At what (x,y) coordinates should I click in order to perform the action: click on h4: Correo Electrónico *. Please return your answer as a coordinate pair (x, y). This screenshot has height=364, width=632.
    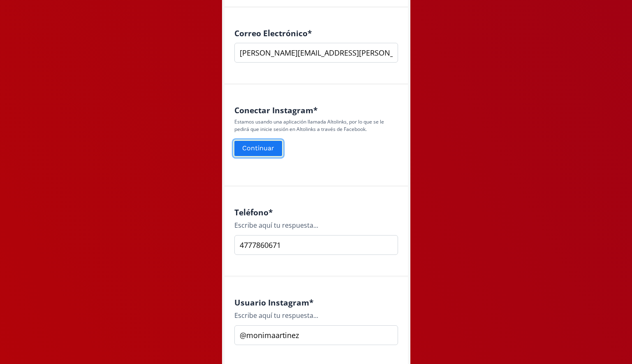
    Looking at the image, I should click on (316, 33).